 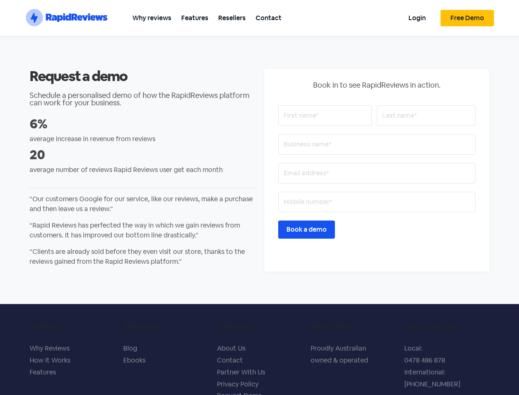 I want to click on strong: 20, so click(x=37, y=154).